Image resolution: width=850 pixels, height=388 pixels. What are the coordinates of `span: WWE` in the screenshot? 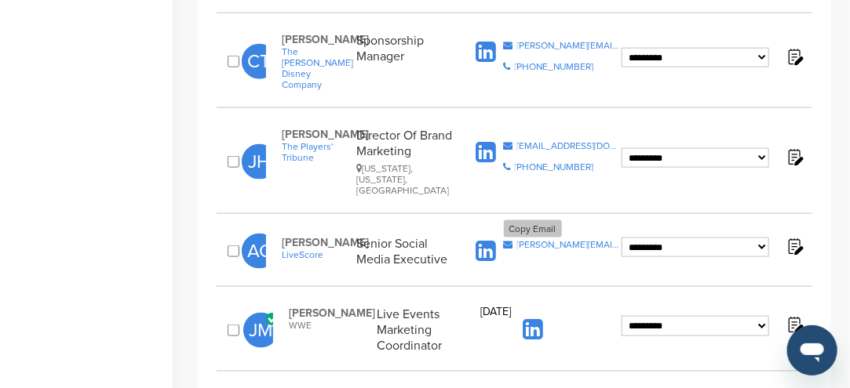 It's located at (329, 326).